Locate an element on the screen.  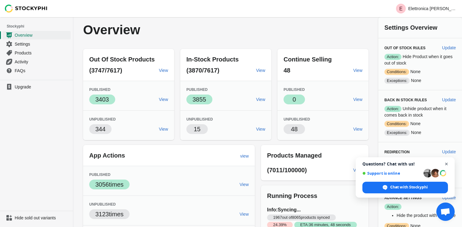
span: App Actions is located at coordinates (107, 155).